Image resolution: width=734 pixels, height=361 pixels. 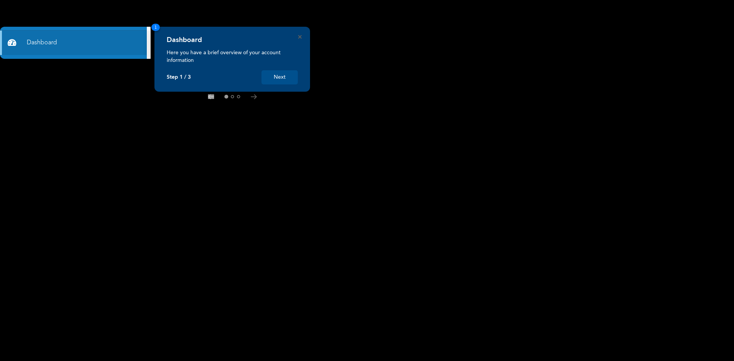 I want to click on p: Step 1 / 3, so click(x=179, y=77).